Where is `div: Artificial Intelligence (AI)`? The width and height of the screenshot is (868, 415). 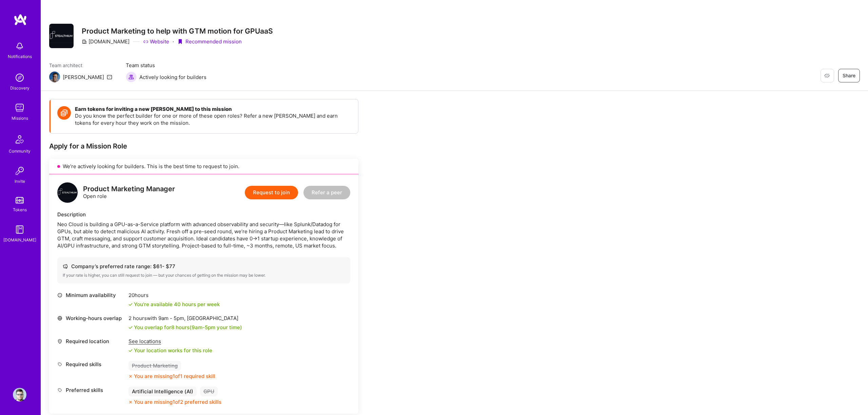 div: Artificial Intelligence (AI) is located at coordinates (162, 391).